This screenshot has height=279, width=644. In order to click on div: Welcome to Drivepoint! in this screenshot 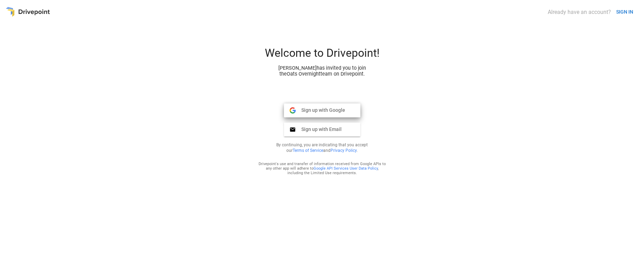, I will do `click(322, 56)`.